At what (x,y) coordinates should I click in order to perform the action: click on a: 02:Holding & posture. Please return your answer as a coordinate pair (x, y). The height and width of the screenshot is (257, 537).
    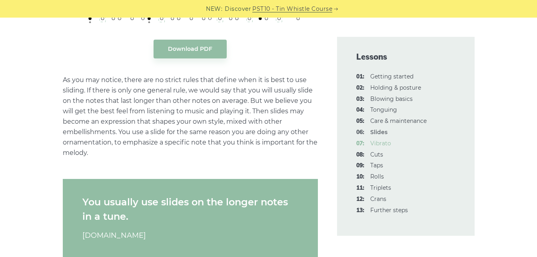
    Looking at the image, I should click on (396, 88).